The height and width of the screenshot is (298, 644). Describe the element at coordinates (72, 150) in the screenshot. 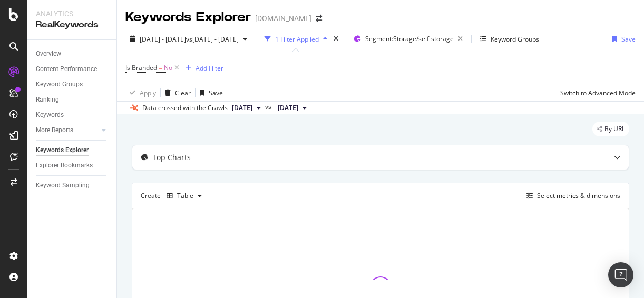

I see `a: Keywords Explorer` at that location.